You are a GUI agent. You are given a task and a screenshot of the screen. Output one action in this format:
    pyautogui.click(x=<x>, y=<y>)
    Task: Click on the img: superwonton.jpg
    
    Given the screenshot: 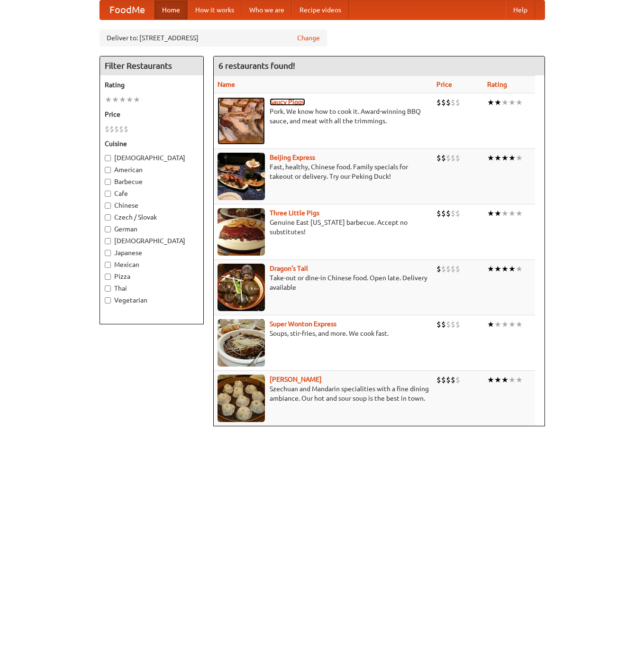 What is the action you would take?
    pyautogui.click(x=242, y=343)
    